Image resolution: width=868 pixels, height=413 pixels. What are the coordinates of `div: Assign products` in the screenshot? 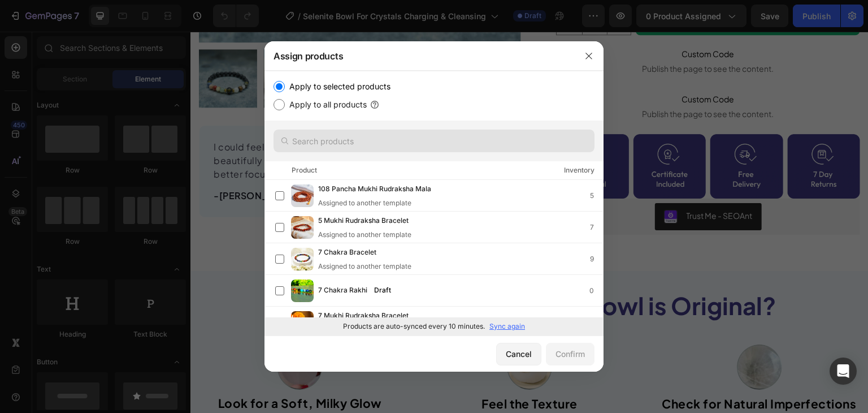 It's located at (420, 56).